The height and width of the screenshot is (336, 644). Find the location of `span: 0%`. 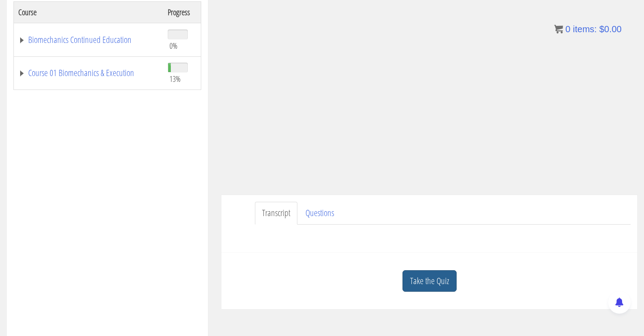

span: 0% is located at coordinates (173, 45).